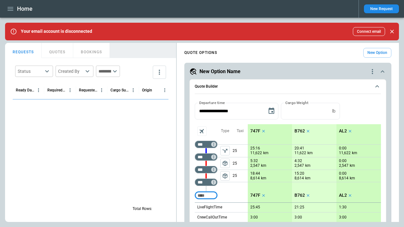 This screenshot has width=404, height=227. I want to click on p: 20:41, so click(299, 148).